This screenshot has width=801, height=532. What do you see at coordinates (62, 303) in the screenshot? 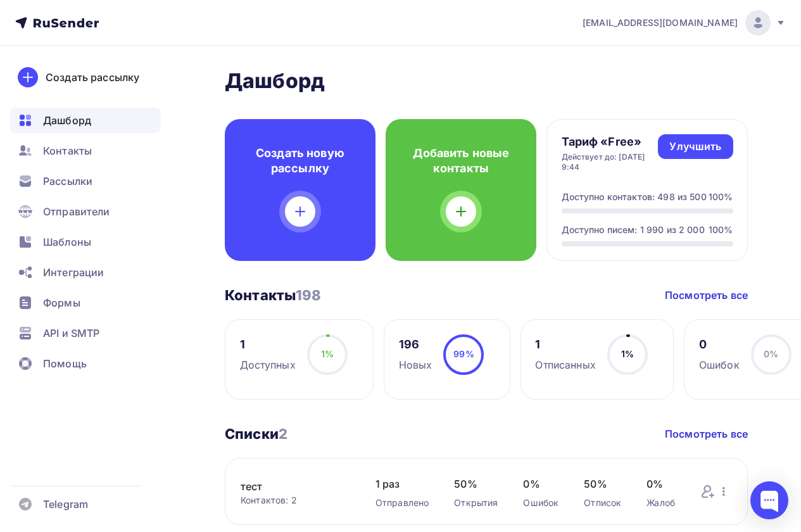
I see `span: Формы` at bounding box center [62, 303].